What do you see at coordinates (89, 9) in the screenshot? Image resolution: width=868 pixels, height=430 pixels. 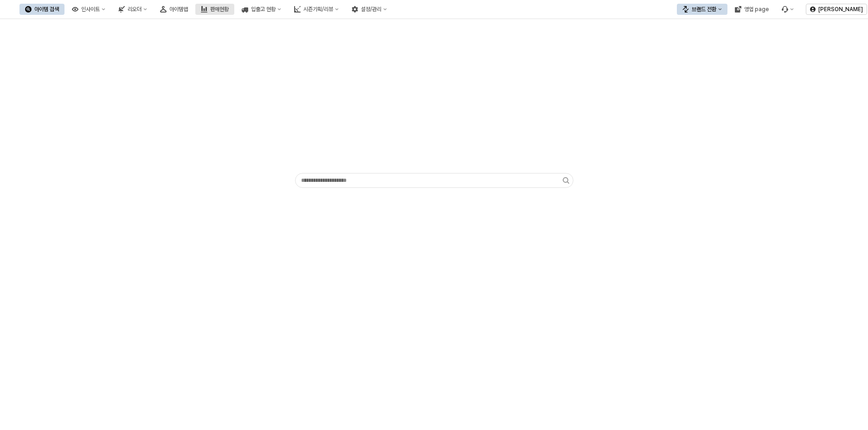 I see `button: 인사이트` at bounding box center [89, 9].